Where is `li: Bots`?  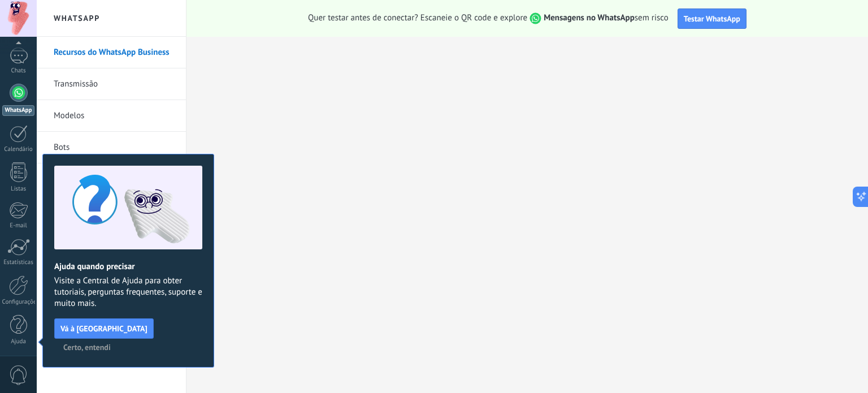 li: Bots is located at coordinates (112, 147).